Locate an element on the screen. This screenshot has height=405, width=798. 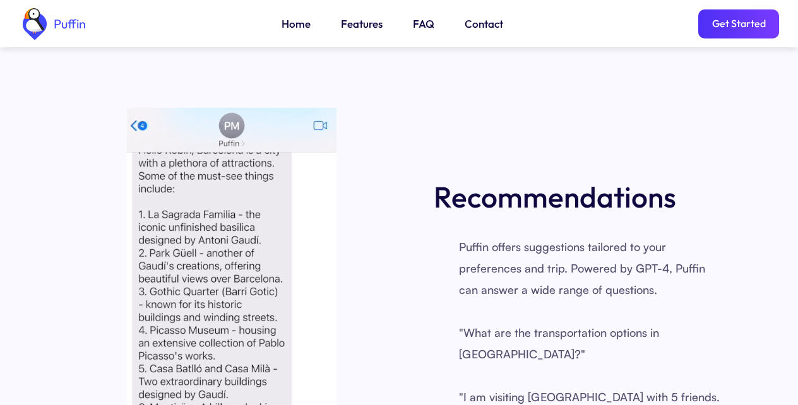
a: FAQ is located at coordinates (423, 24).